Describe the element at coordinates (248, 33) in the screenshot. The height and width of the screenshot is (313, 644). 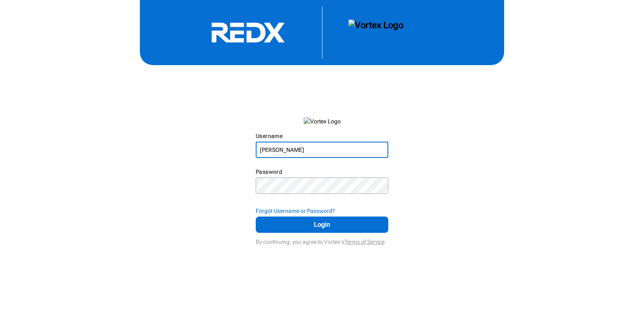
I see `svg: RedX Logo` at that location.